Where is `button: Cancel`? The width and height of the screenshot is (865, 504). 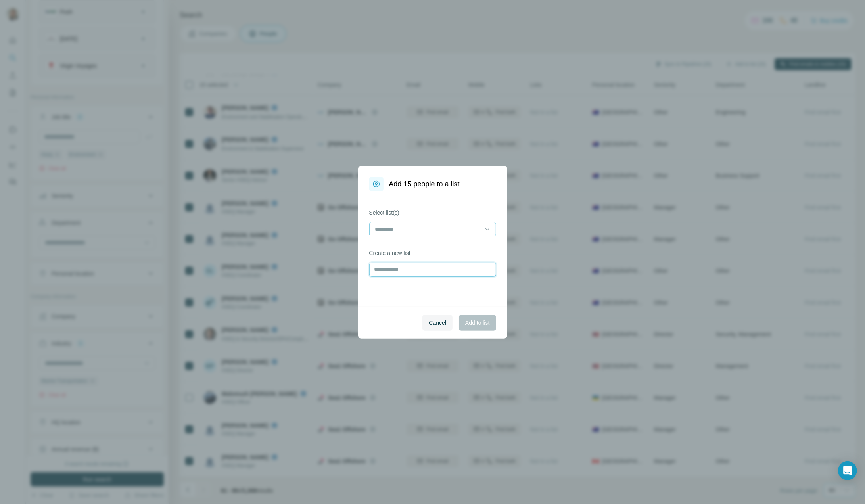
button: Cancel is located at coordinates (438, 323).